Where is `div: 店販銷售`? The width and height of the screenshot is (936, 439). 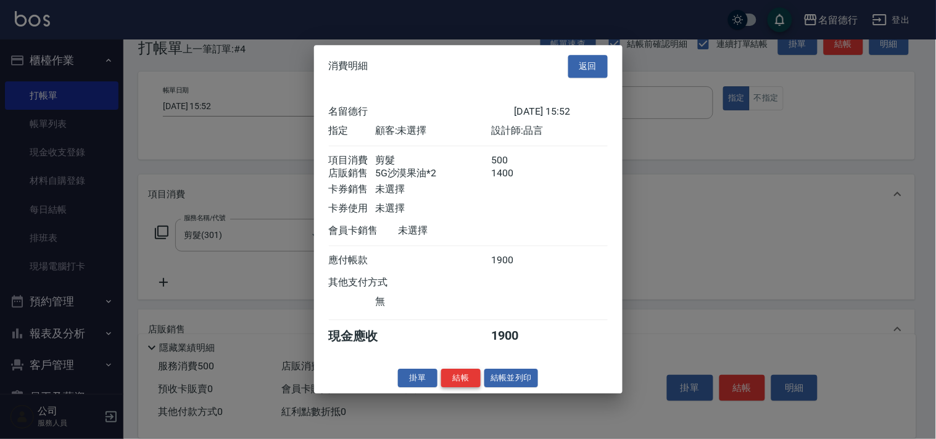
div: 店販銷售 is located at coordinates (352, 173).